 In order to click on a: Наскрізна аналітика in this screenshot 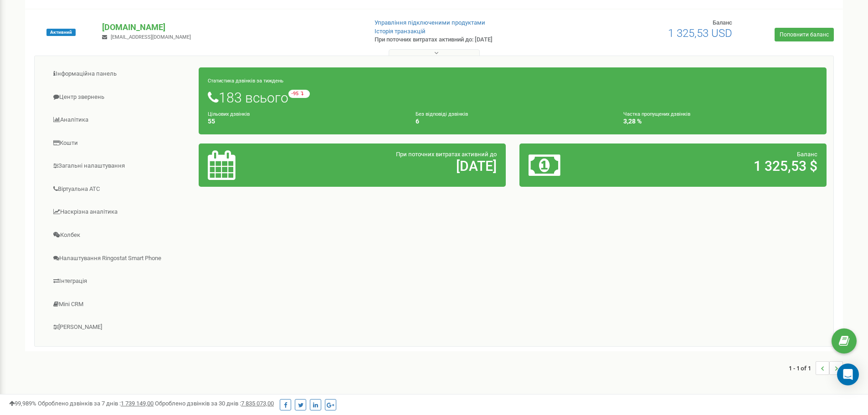, I will do `click(120, 212)`.